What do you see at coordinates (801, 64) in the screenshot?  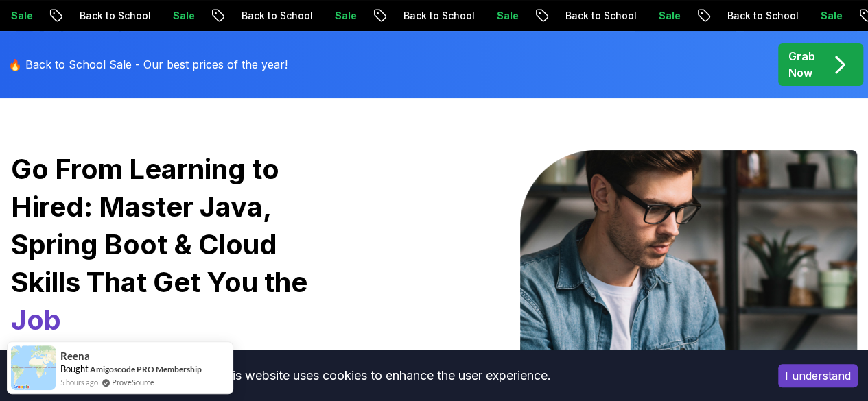 I see `p: Grab Now` at bounding box center [801, 64].